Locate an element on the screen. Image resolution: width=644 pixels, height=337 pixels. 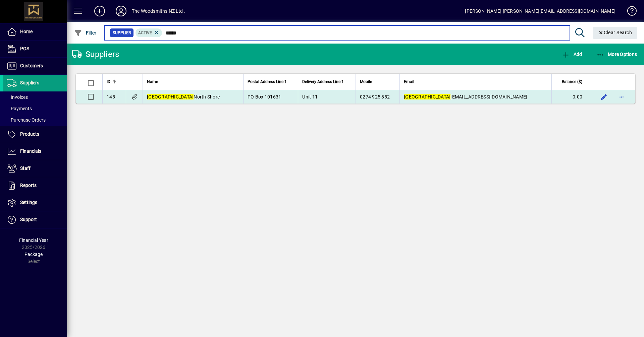
span: Unit 11 is located at coordinates (310, 97).